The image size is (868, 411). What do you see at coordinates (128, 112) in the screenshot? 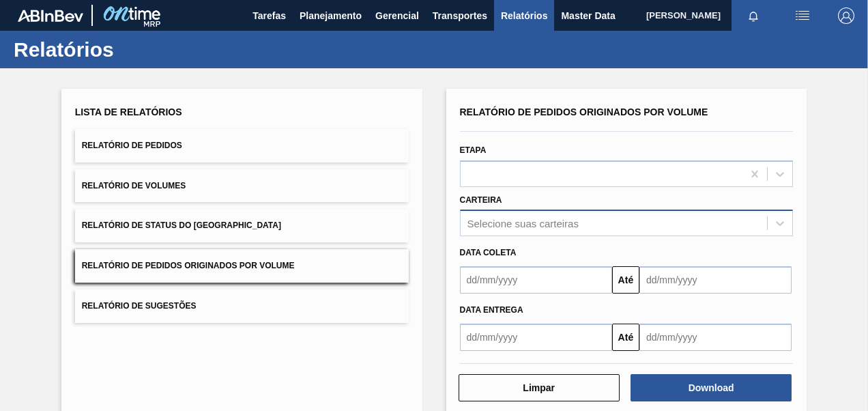
I see `span: Lista de Relatórios` at bounding box center [128, 112].